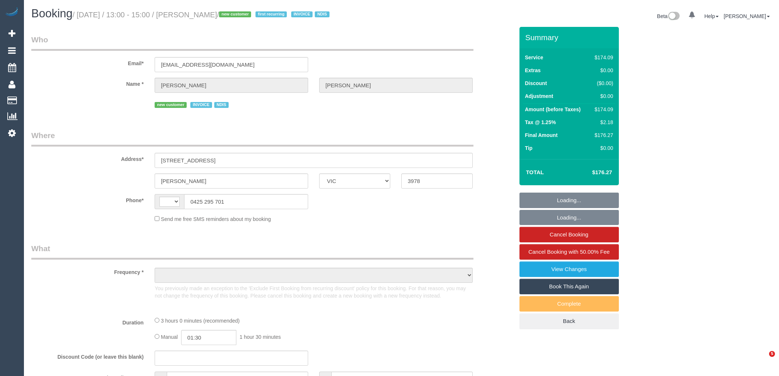 The height and width of the screenshot is (376, 779). I want to click on input: First Name*, so click(231, 85).